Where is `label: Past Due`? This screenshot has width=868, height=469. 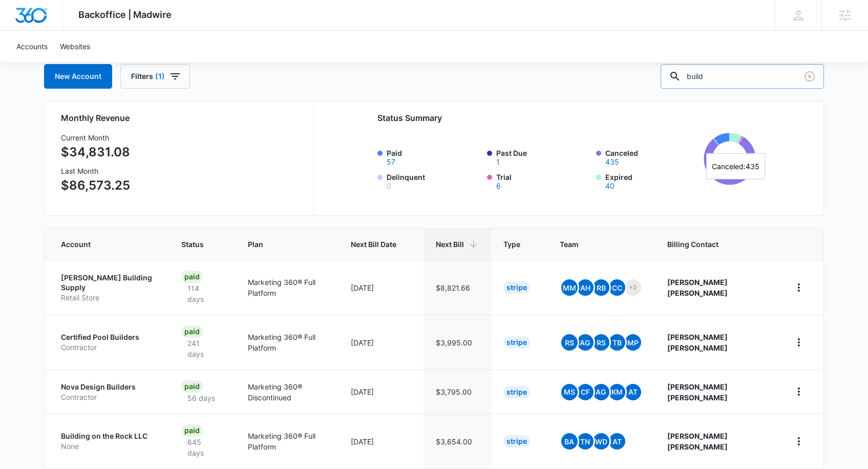
label: Past Due is located at coordinates (543, 157).